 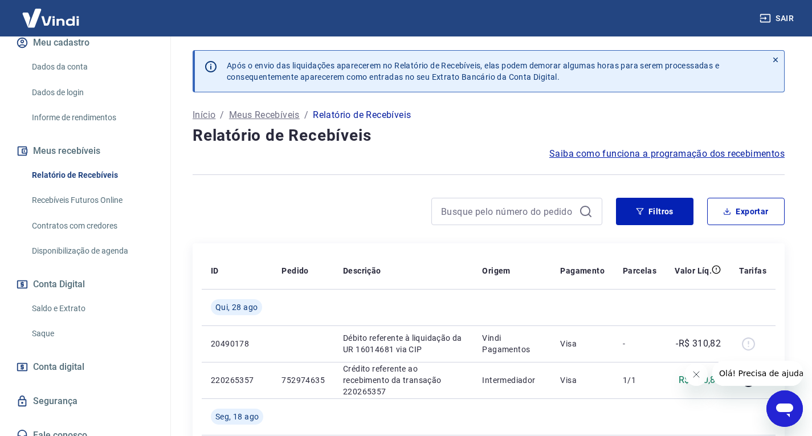 What do you see at coordinates (639, 380) in the screenshot?
I see `p: 1/1` at bounding box center [639, 380].